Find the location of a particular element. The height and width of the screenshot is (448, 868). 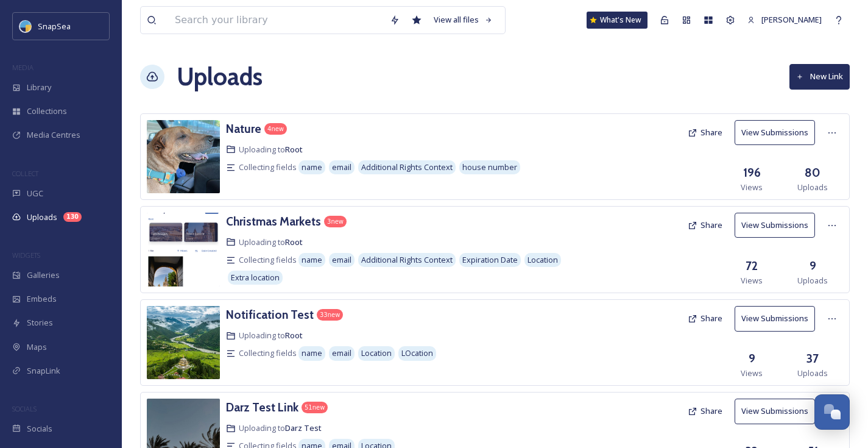

span: Collections is located at coordinates (47, 111).